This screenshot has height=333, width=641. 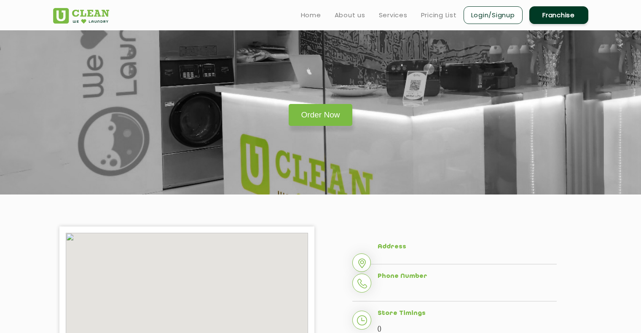 What do you see at coordinates (311, 15) in the screenshot?
I see `a: Home` at bounding box center [311, 15].